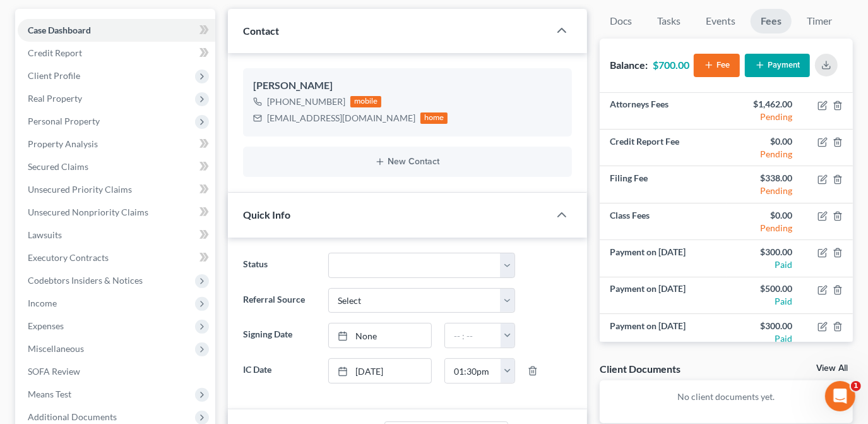  What do you see at coordinates (80, 189) in the screenshot?
I see `span: Unsecured Priority Claims` at bounding box center [80, 189].